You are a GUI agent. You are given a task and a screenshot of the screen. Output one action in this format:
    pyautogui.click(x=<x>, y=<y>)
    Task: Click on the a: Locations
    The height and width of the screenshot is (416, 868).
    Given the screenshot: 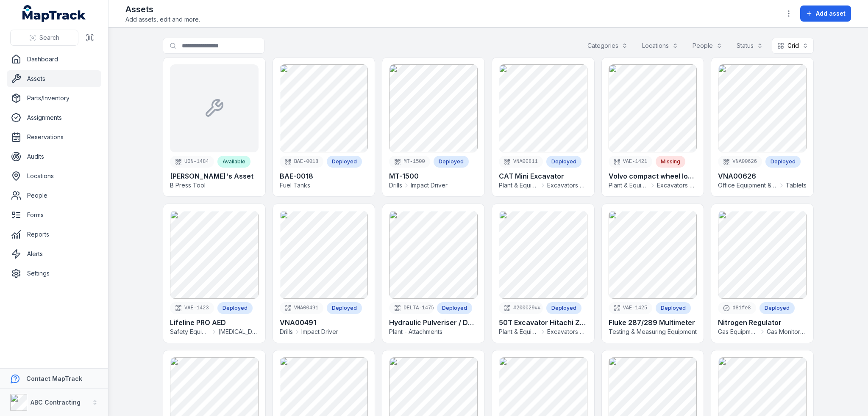 What is the action you would take?
    pyautogui.click(x=54, y=176)
    